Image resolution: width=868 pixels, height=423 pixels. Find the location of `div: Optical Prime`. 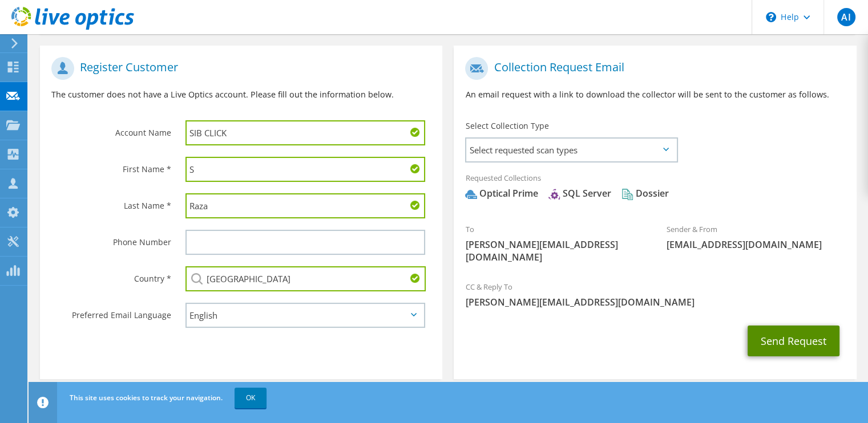

div: Optical Prime is located at coordinates (501, 193).